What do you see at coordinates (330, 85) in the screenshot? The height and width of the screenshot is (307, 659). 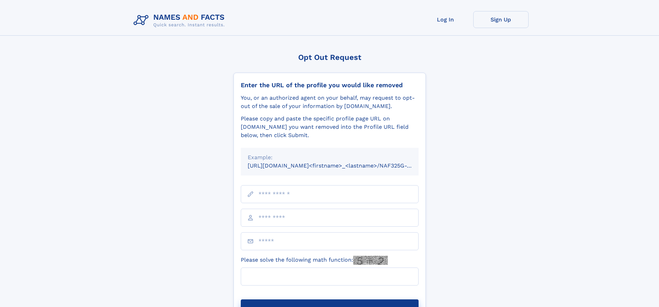 I see `div: Enter the URL of the profile you would like removed` at bounding box center [330, 85].